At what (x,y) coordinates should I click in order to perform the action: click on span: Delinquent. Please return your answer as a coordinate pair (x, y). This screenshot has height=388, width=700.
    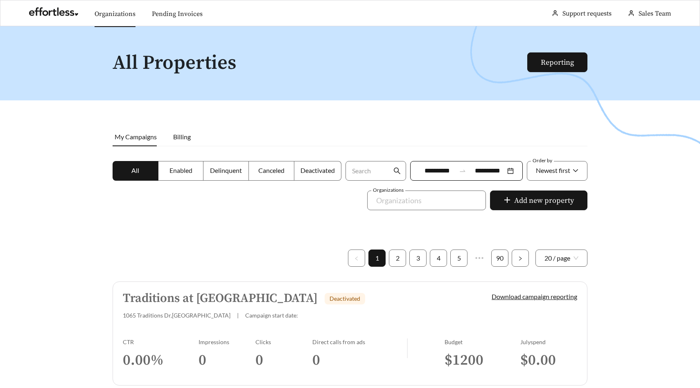
    Looking at the image, I should click on (226, 170).